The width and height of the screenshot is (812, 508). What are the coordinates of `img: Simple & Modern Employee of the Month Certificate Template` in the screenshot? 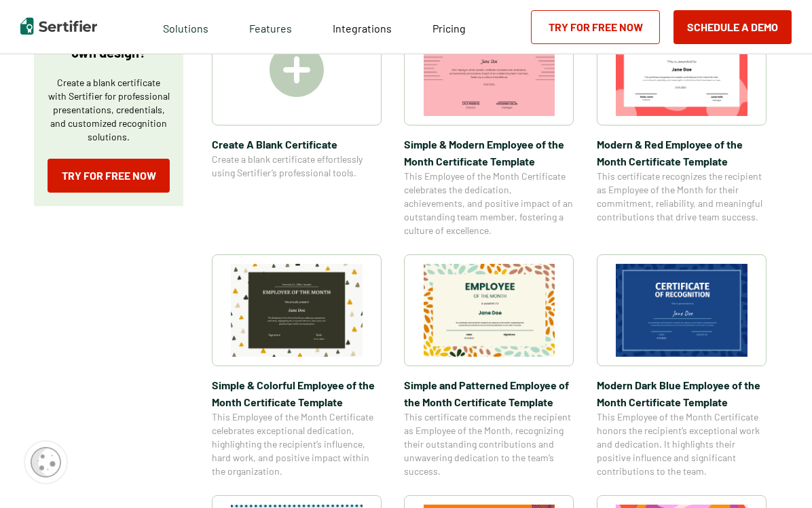 It's located at (490, 69).